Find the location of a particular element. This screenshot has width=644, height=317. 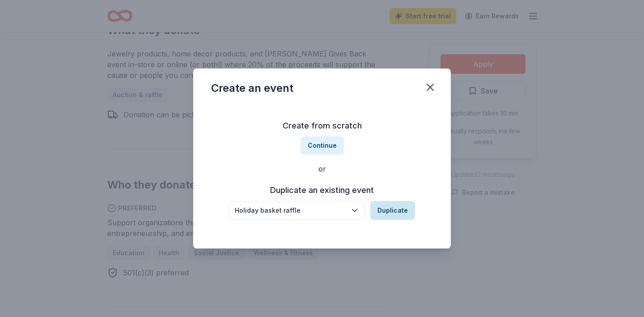

div: Create an event is located at coordinates (252, 88).